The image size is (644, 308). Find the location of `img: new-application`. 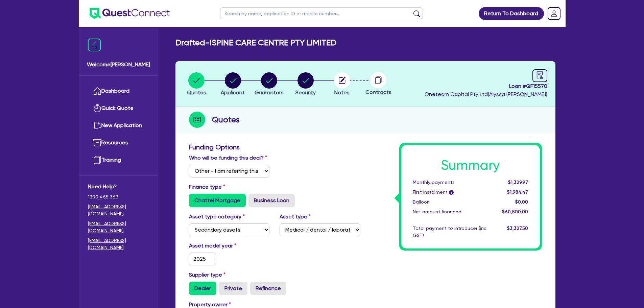

img: new-application is located at coordinates (97, 125).